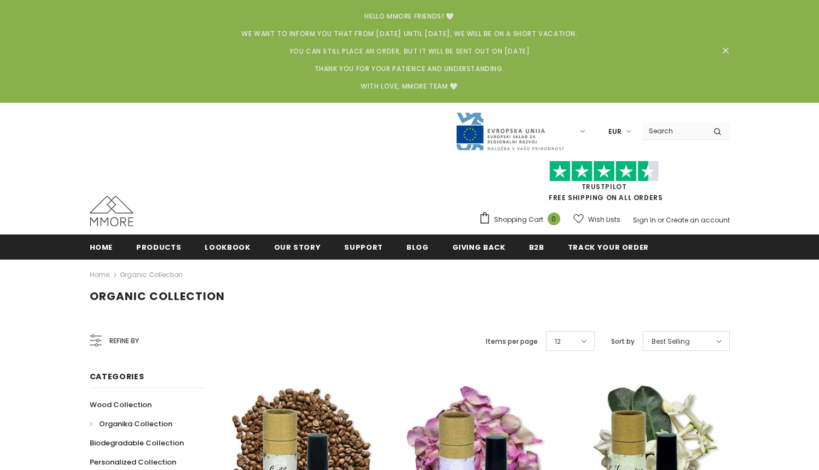 The height and width of the screenshot is (470, 819). Describe the element at coordinates (604, 184) in the screenshot. I see `span: FREE SHIPPING ON ALL ORDERS` at that location.